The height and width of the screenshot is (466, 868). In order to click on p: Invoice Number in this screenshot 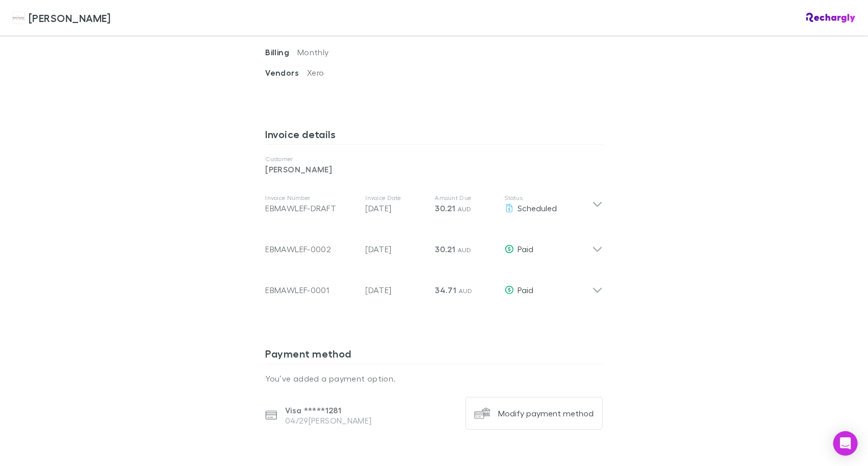, I will do `click(311, 198)`.